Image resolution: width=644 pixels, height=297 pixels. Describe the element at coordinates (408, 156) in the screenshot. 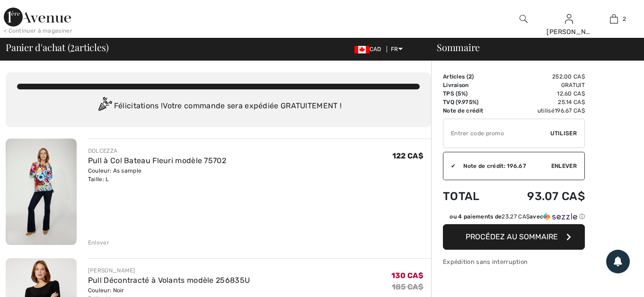

I see `span: 122 CA$` at that location.